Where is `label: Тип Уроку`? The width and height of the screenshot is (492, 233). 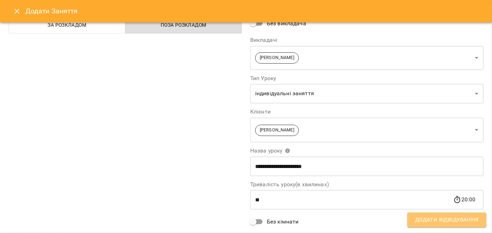
label: Тип Уроку is located at coordinates (367, 79).